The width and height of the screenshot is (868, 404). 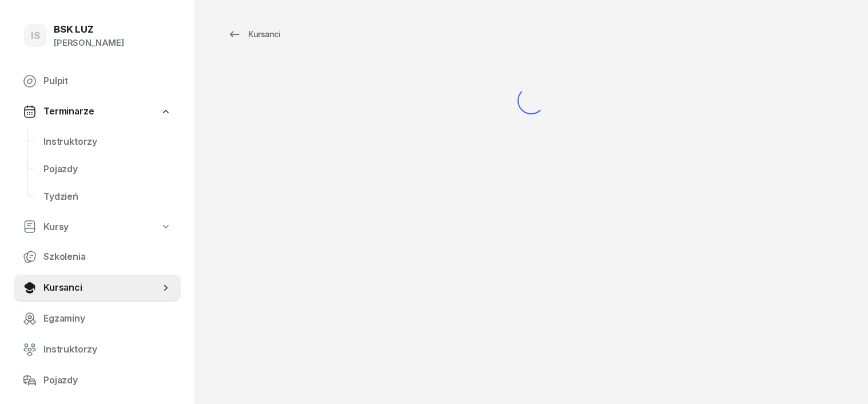 What do you see at coordinates (254, 34) in the screenshot?
I see `div: Kursanci` at bounding box center [254, 34].